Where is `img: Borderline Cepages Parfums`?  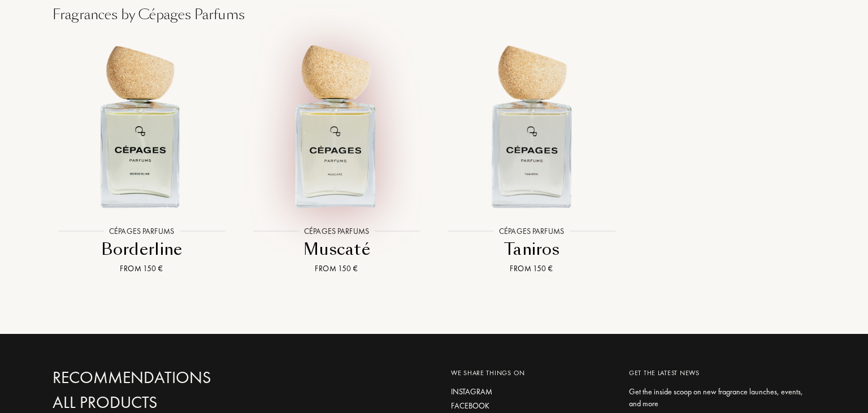
img: Borderline Cepages Parfums is located at coordinates (141, 125).